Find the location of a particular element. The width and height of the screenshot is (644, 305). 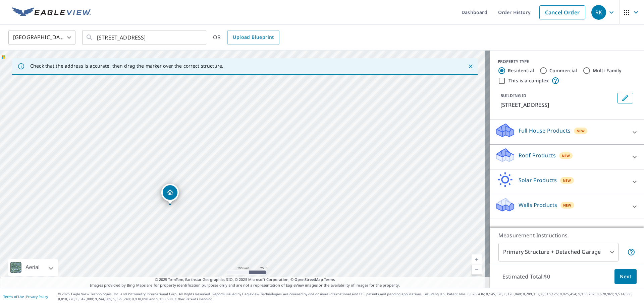

span: Upload Blueprint is located at coordinates (253, 37).